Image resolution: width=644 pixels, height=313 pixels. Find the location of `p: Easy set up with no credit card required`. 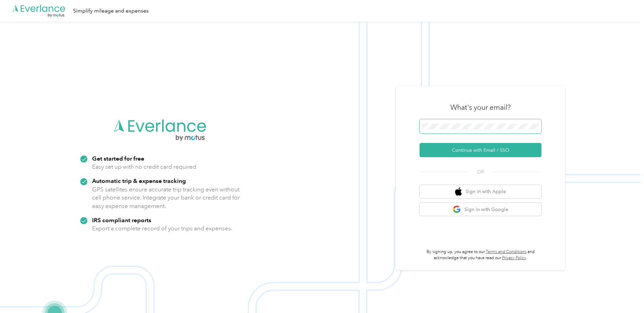

p: Easy set up with no credit card required is located at coordinates (144, 167).